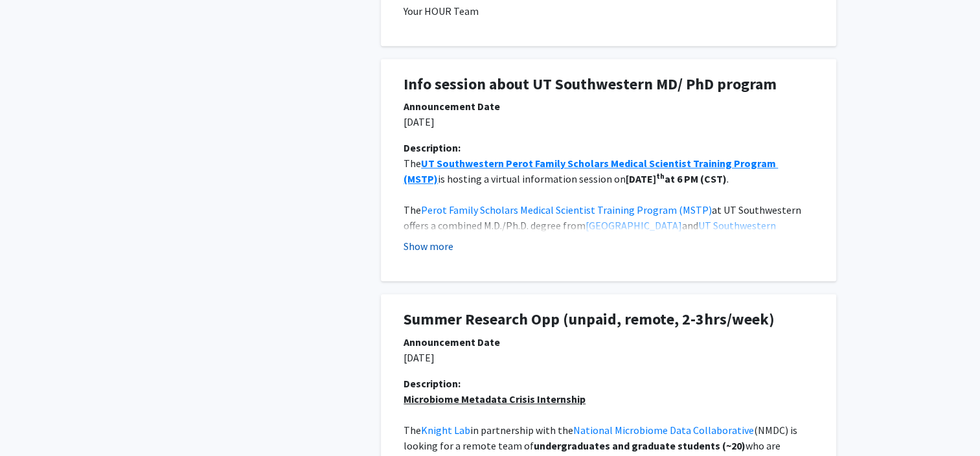  Describe the element at coordinates (532, 179) in the screenshot. I see `span: is hosting a virtual information session on` at that location.